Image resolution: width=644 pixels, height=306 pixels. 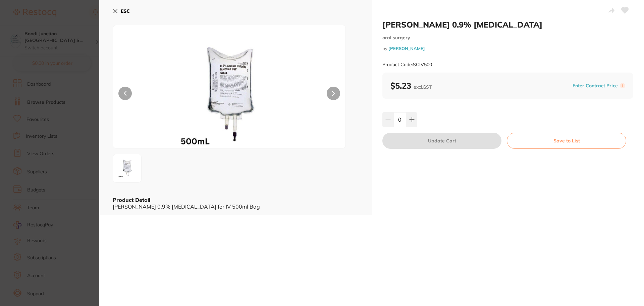 I want to click on button: Enter Contract Price, so click(x=595, y=85).